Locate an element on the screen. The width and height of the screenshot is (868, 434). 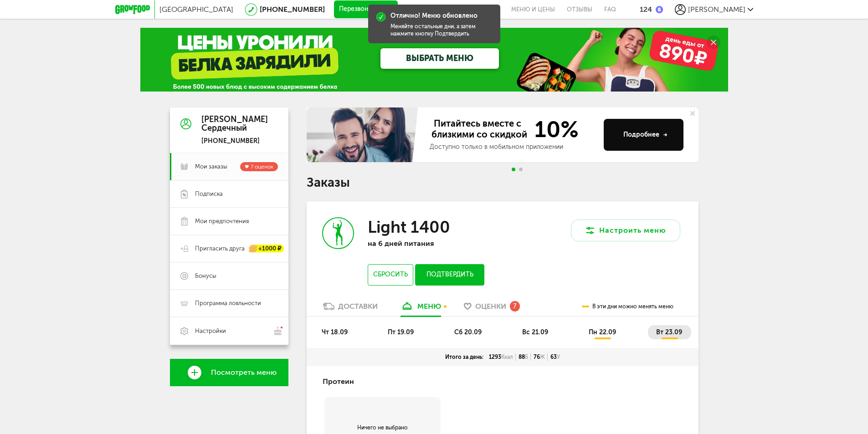
span: Б is located at coordinates (526, 357).